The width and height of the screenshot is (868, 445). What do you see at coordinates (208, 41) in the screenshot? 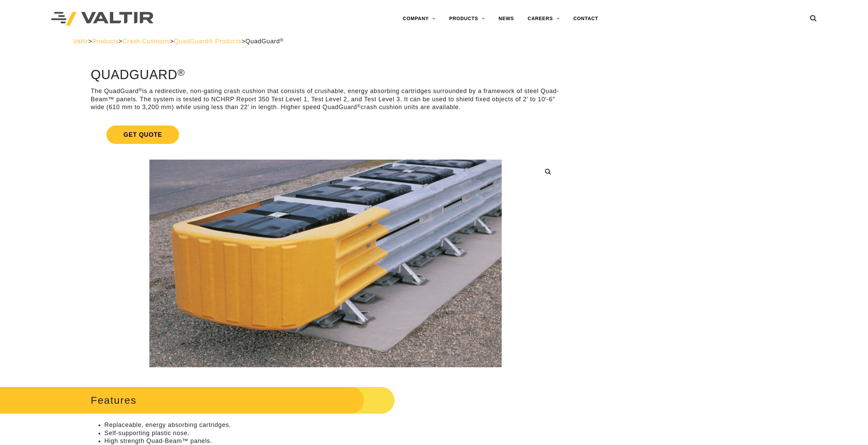
I see `a: QuadGuard® Products` at bounding box center [208, 41].